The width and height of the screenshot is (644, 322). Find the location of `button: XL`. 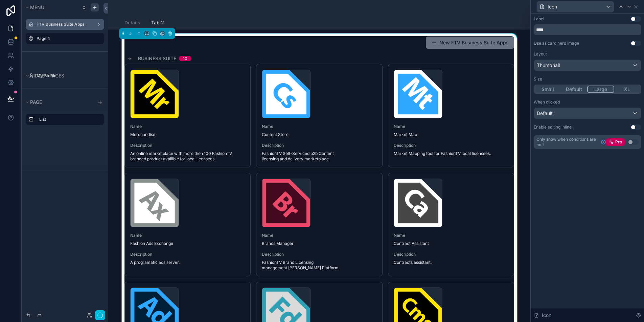

button: XL is located at coordinates (627, 89).